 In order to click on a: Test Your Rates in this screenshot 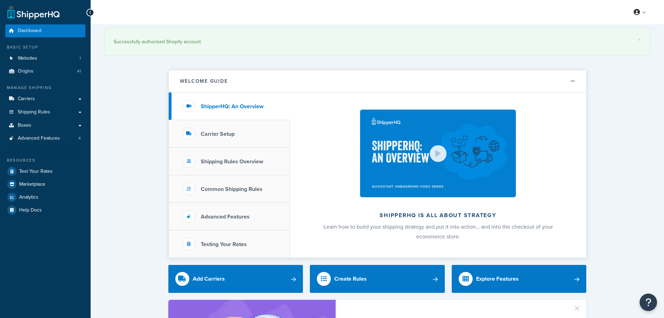, I will do `click(45, 171)`.